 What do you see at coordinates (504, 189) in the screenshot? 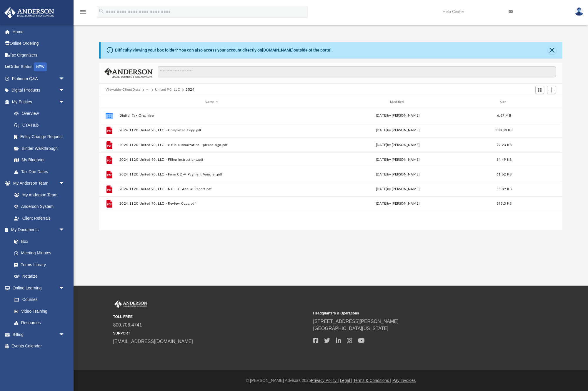
I see `span: 55.89 KB` at bounding box center [504, 189].